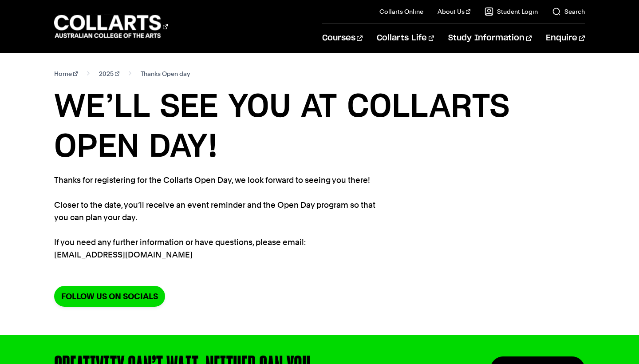 This screenshot has height=364, width=639. Describe the element at coordinates (66, 74) in the screenshot. I see `a: Home` at that location.